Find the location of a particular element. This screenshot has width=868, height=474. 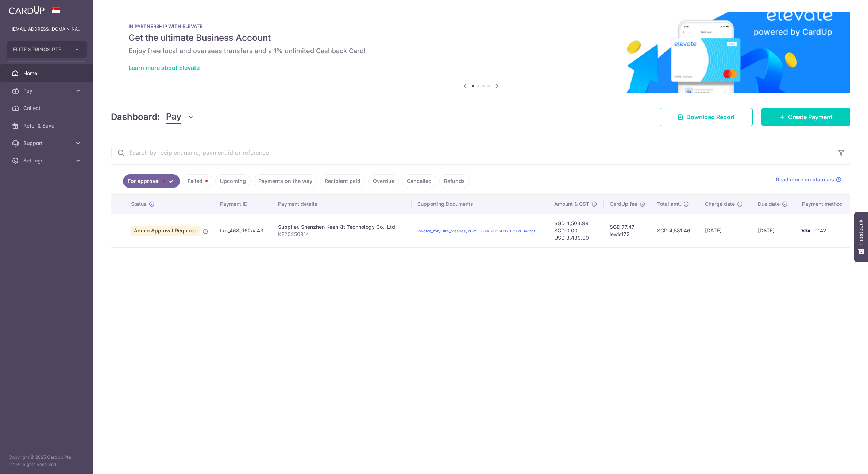

span: Collect is located at coordinates (47, 108).